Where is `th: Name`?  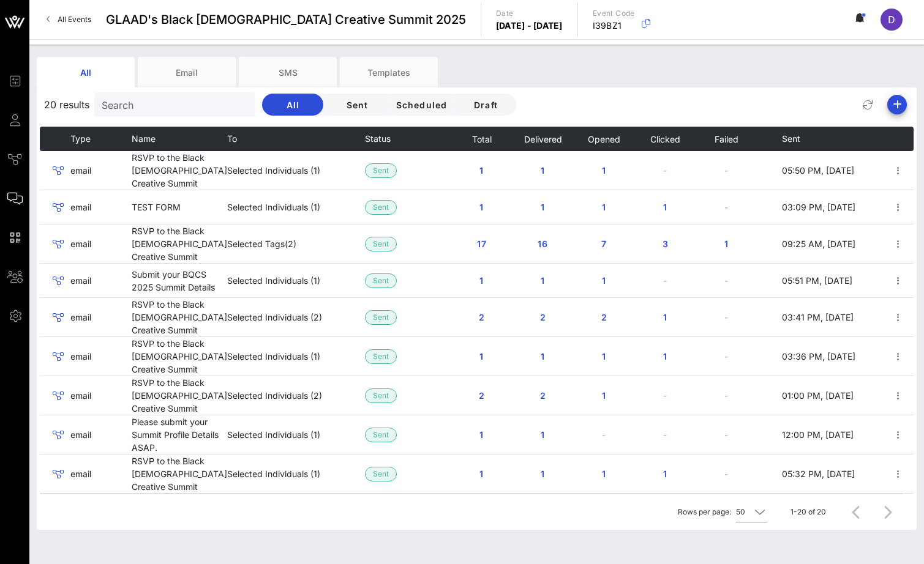
th: Name is located at coordinates (180, 139).